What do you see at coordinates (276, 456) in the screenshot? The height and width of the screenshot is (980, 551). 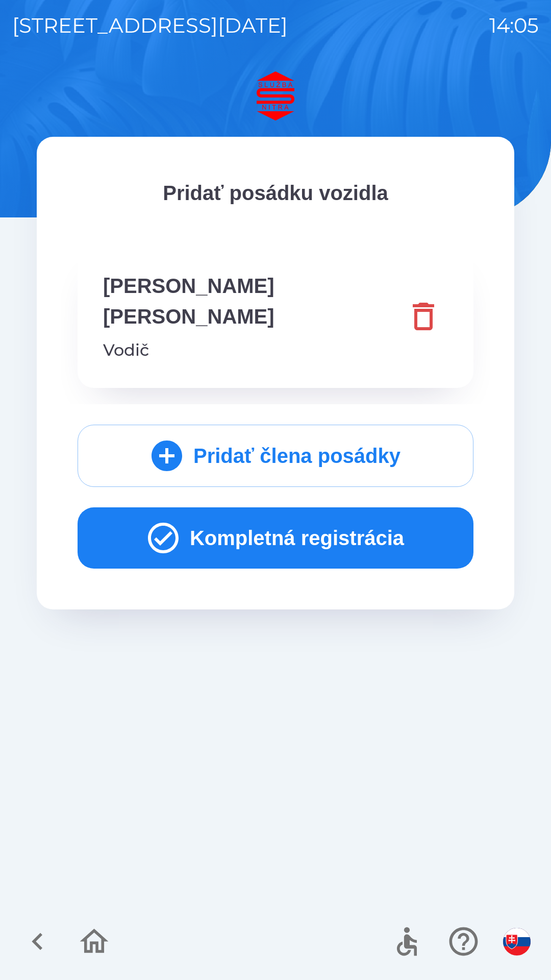 I see `button: Pridať člena posádky` at bounding box center [276, 456].